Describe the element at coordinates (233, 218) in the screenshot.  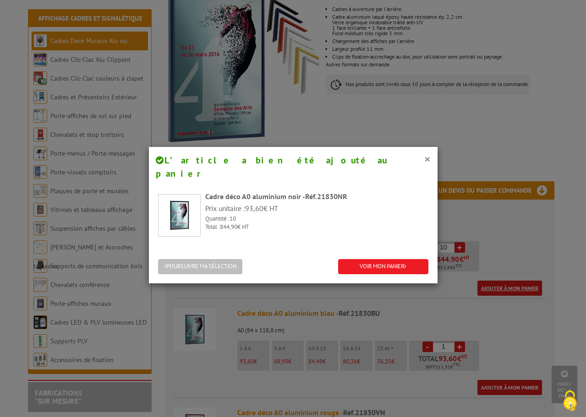
I see `span: 10` at that location.